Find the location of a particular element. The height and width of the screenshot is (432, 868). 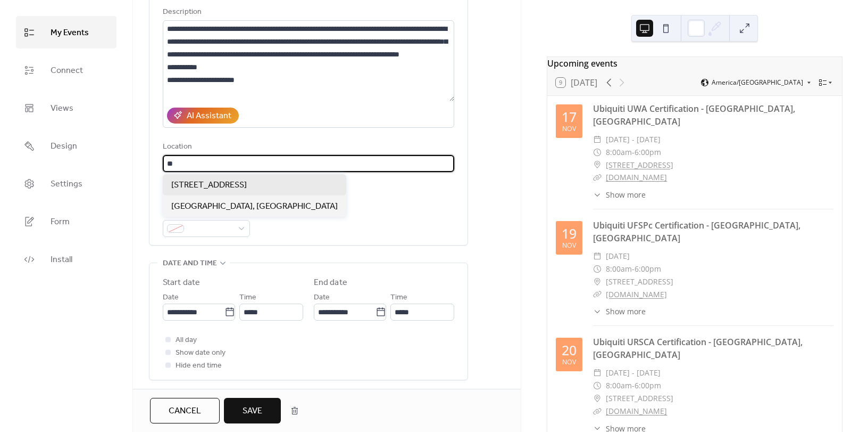

div: Upcoming events is located at coordinates (695, 63).